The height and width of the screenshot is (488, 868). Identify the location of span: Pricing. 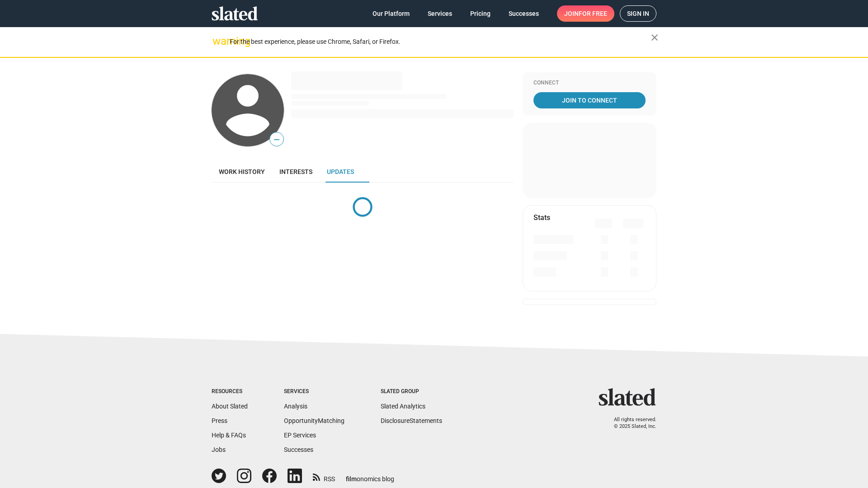
(480, 13).